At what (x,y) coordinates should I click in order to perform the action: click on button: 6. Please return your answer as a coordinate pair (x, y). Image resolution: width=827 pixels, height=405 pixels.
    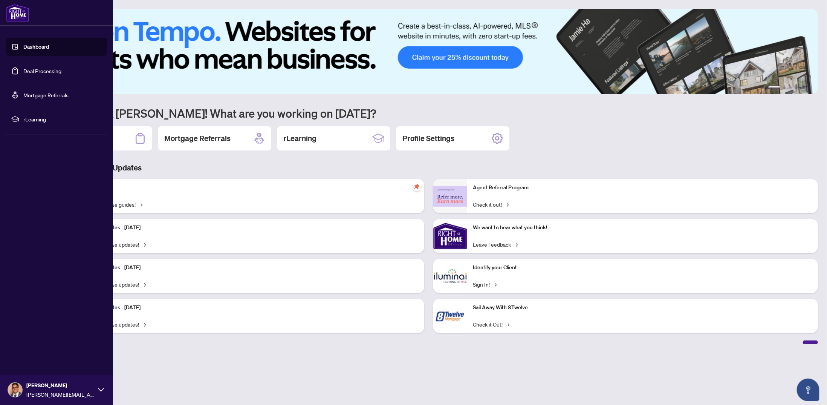
    Looking at the image, I should click on (809, 88).